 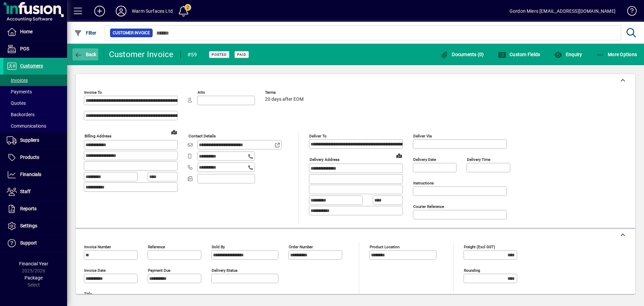 What do you see at coordinates (31, 66) in the screenshot?
I see `span: Customers` at bounding box center [31, 66].